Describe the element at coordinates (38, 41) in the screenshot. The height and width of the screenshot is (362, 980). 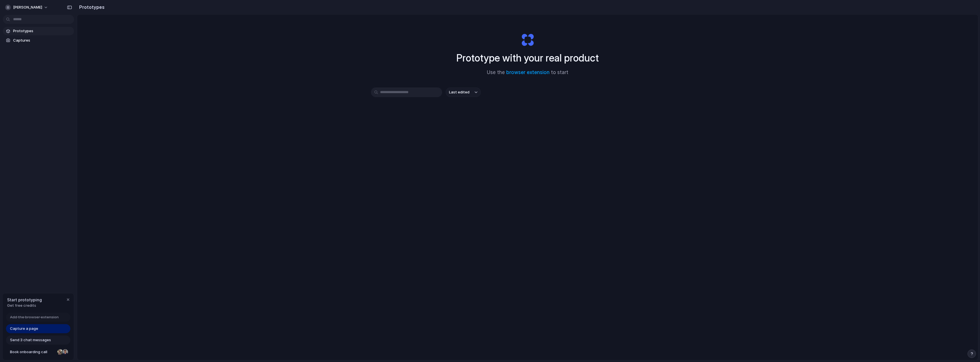
I see `a: Captures` at that location.